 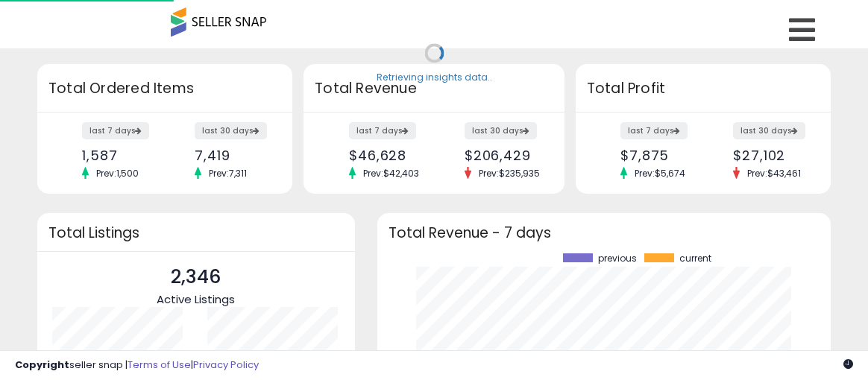 I want to click on strong: Copyright, so click(x=41, y=364).